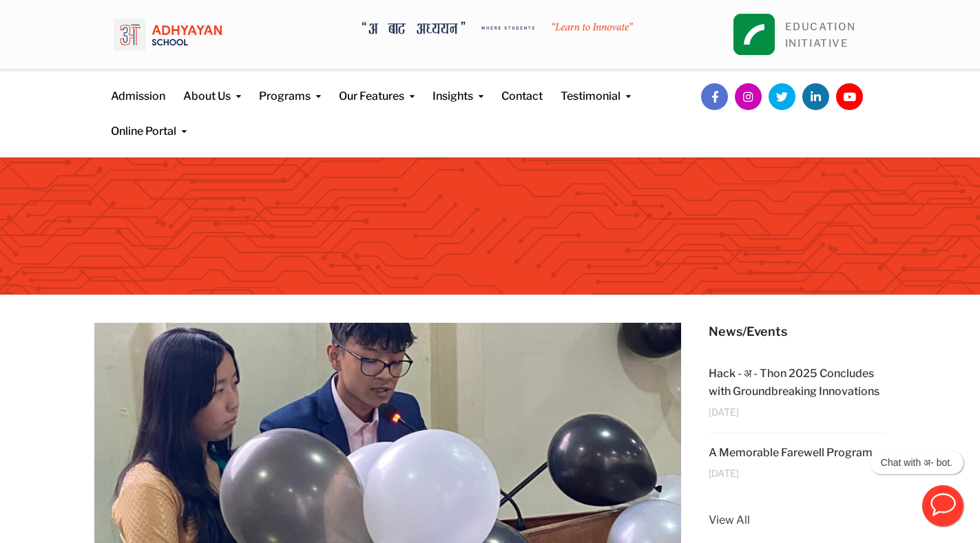 This screenshot has height=543, width=980. What do you see at coordinates (212, 87) in the screenshot?
I see `a: About Us` at bounding box center [212, 87].